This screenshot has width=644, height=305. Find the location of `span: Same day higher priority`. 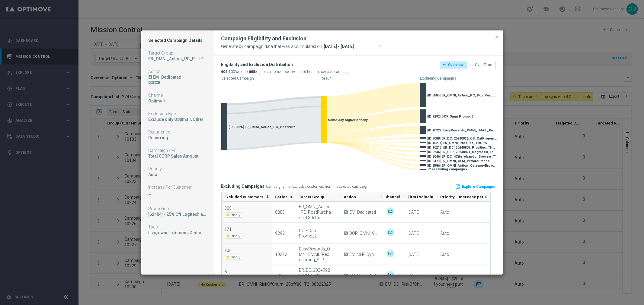

span: Same day higher priority is located at coordinates (348, 120).